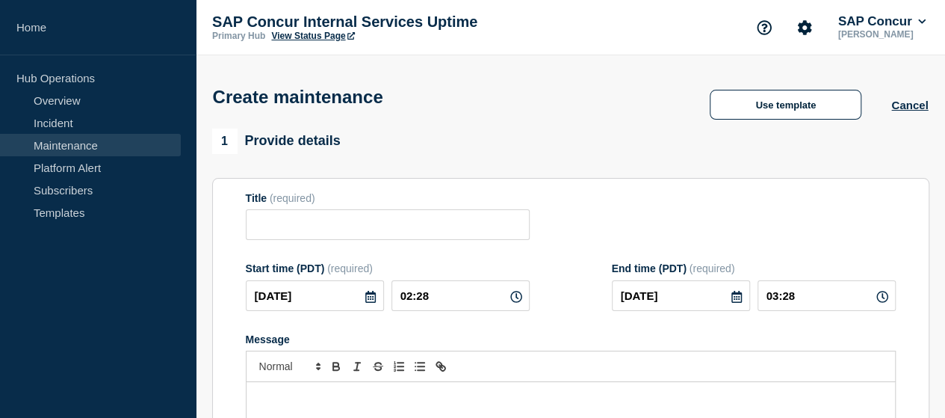  Describe the element at coordinates (298, 97) in the screenshot. I see `h1: Create maintenance` at that location.